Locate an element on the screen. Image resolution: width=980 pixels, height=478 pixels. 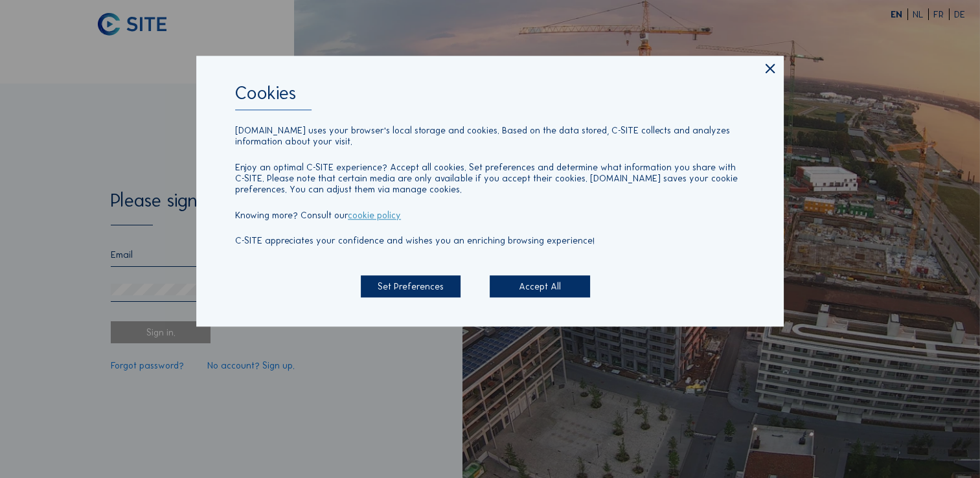
div: Set Preferences is located at coordinates (411, 286).